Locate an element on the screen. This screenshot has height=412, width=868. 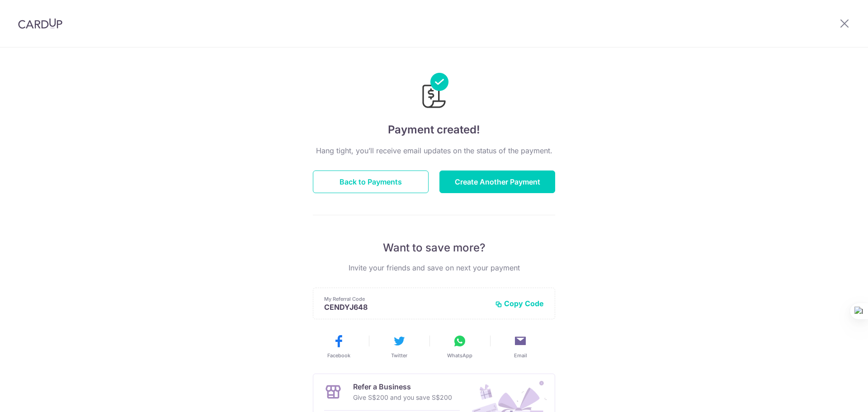
img: Payments is located at coordinates (434, 92).